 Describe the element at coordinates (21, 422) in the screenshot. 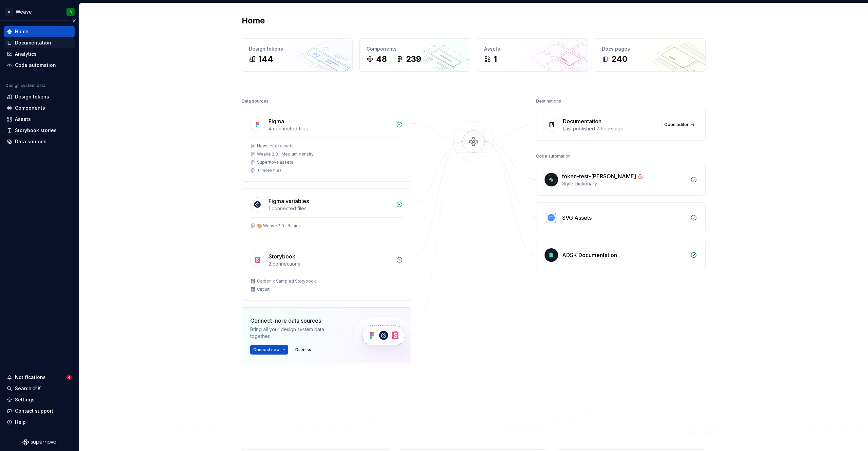

I see `div: Help` at that location.